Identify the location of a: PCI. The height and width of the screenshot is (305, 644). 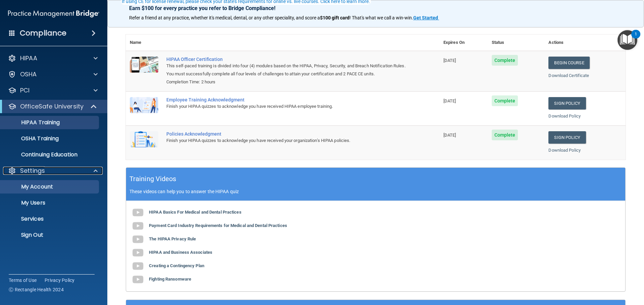
(53, 90).